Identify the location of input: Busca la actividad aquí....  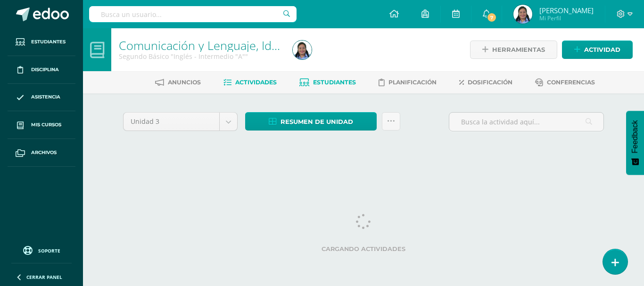
(526, 121).